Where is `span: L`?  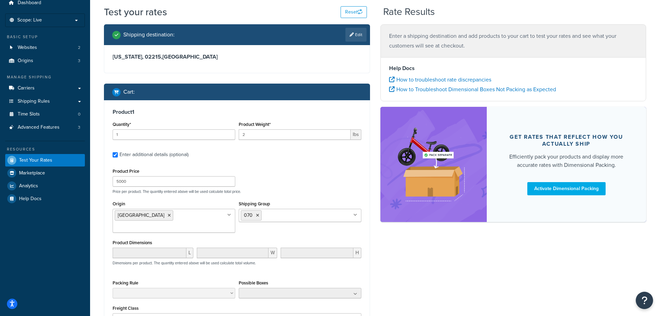
span: L is located at coordinates (190, 253).